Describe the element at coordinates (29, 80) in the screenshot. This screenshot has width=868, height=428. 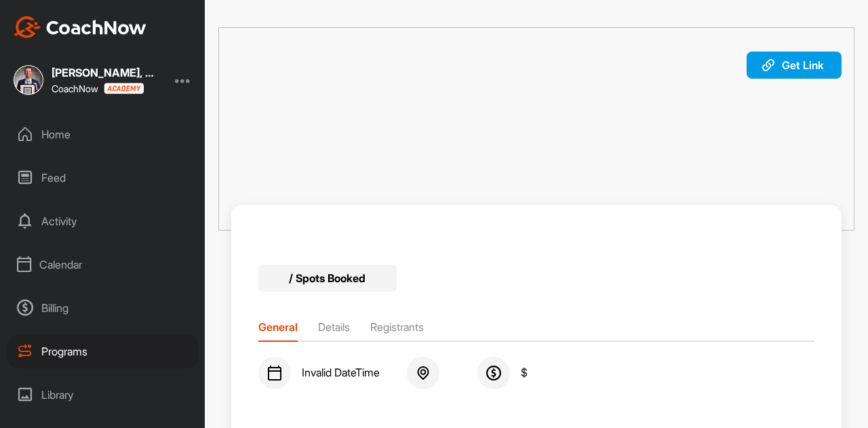
I see `img: square_b8d82031cc37b4ba160fba614de00b99.jpg` at that location.